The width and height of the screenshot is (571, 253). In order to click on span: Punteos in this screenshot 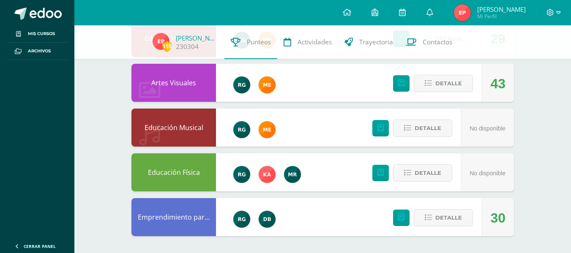, I will do `click(259, 42)`.